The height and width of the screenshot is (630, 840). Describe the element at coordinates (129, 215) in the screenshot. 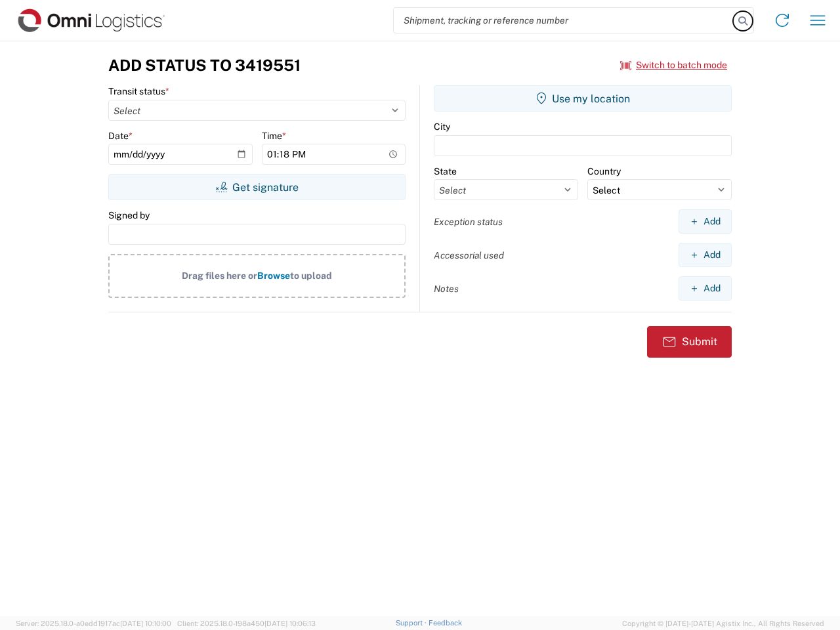

I see `label: Signed by` at that location.